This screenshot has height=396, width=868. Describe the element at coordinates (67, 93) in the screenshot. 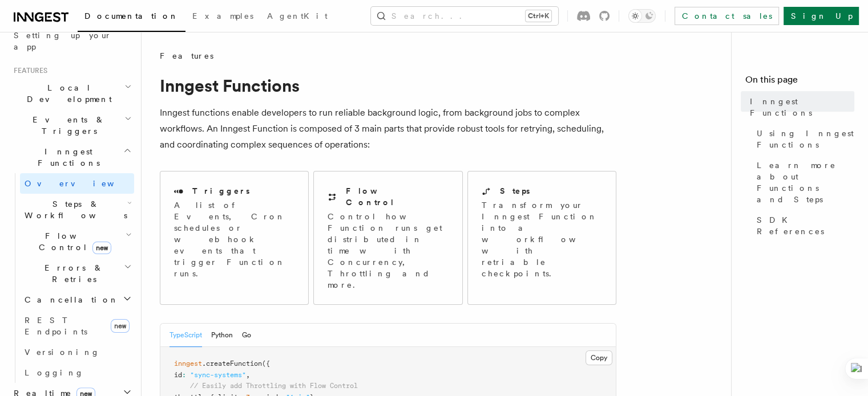

I see `span: Local Development` at that location.